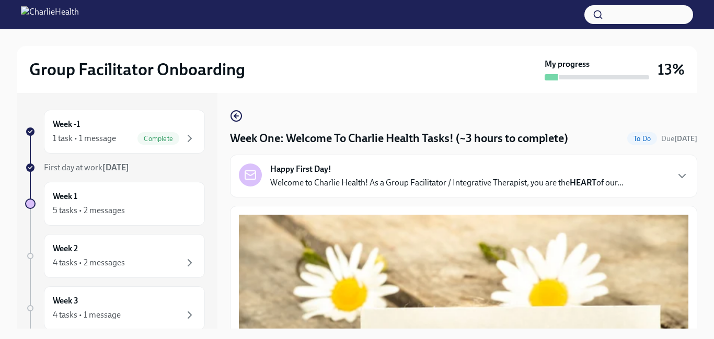  What do you see at coordinates (679, 138) in the screenshot?
I see `span: Due` at bounding box center [679, 138].